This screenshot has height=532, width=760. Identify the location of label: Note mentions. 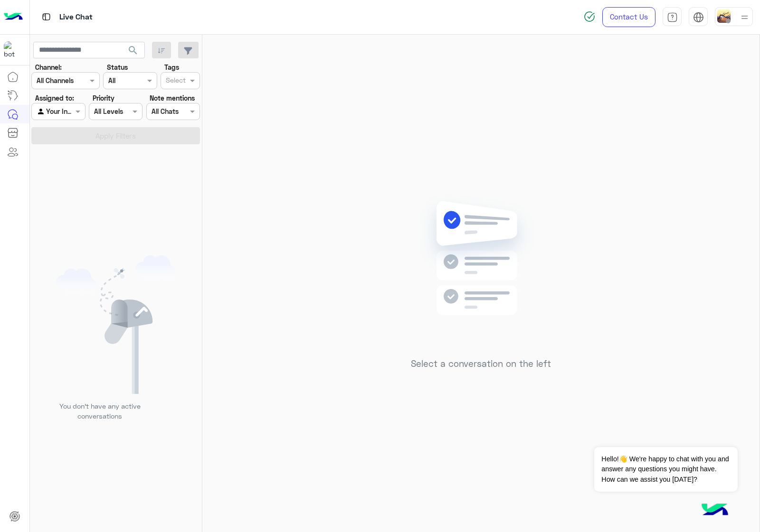
(172, 98).